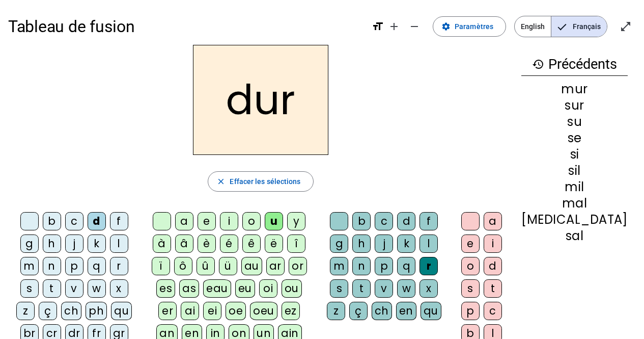 Image resolution: width=644 pixels, height=339 pixels. Describe the element at coordinates (229, 221) in the screenshot. I see `div: i` at that location.